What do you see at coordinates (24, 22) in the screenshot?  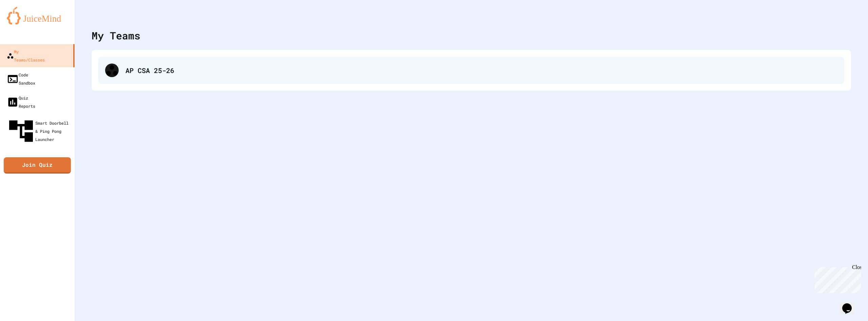 I see `div: Chat with us now!Close` at bounding box center [24, 22].